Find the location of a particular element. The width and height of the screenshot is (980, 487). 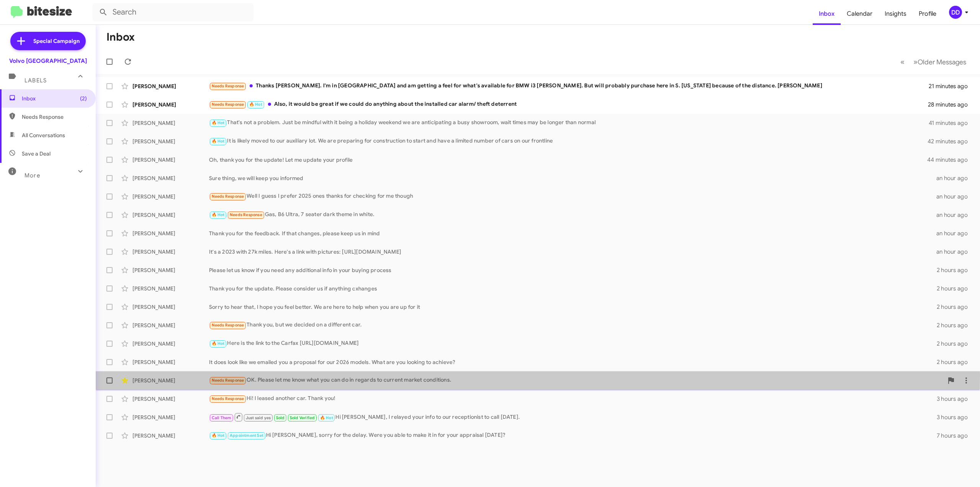

nav: Page navigation example is located at coordinates (934, 62).